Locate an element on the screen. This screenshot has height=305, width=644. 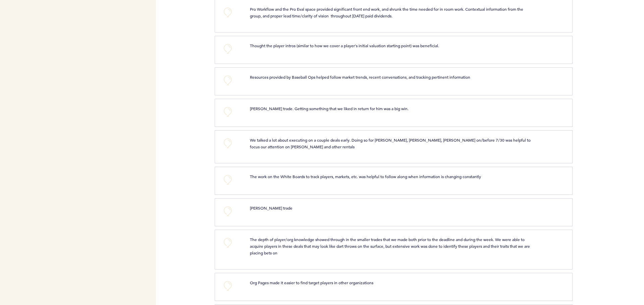
span: The work on the White Boards to track players, markets, etc. was helpful to follow along when inf... is located at coordinates (366, 176).